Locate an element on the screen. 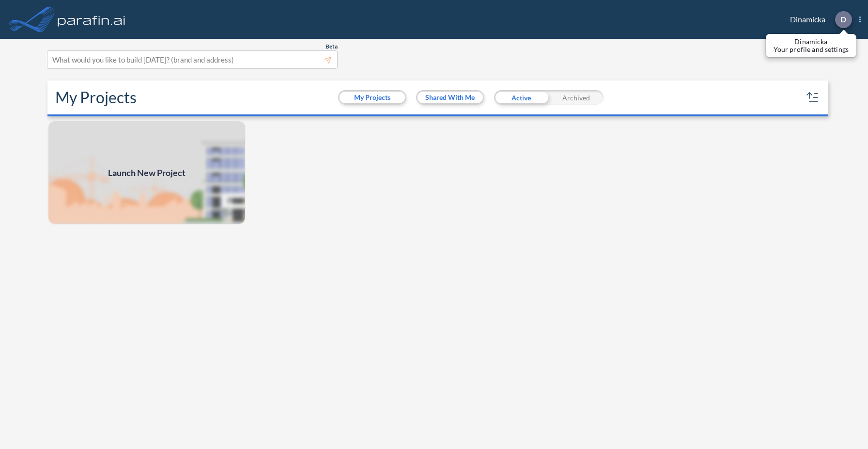 Image resolution: width=868 pixels, height=449 pixels. h2: My Projects is located at coordinates (96, 98).